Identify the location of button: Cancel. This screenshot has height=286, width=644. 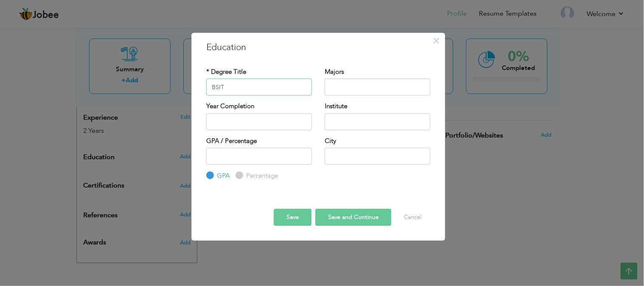
(412, 217).